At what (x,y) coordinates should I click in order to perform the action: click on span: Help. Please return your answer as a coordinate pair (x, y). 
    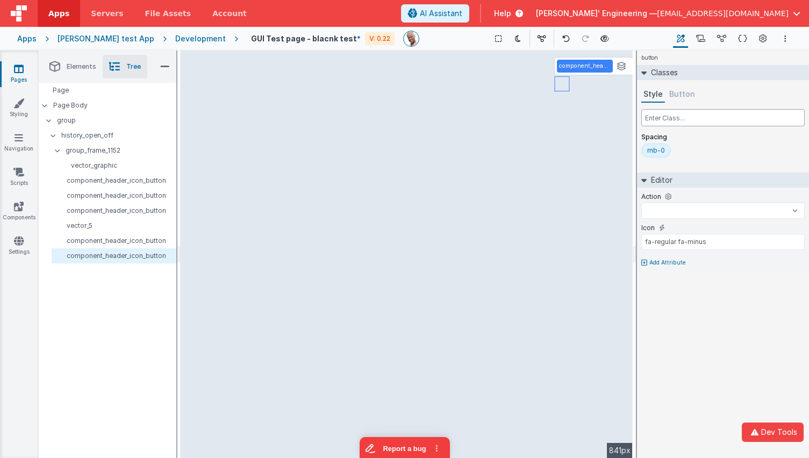
    Looking at the image, I should click on (502, 13).